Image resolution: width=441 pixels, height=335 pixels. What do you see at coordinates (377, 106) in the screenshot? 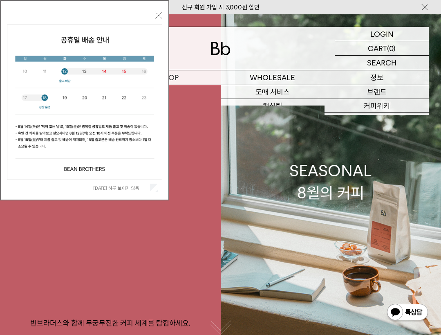
I see `a: 커피위키` at bounding box center [377, 106].